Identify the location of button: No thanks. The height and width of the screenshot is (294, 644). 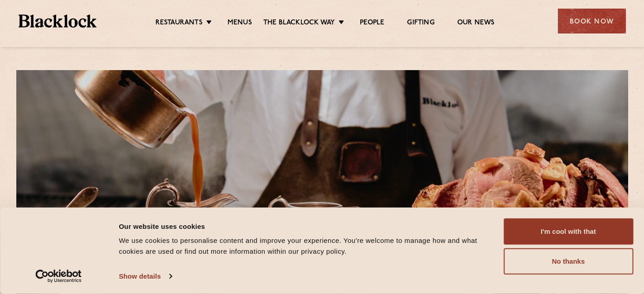
(569, 261).